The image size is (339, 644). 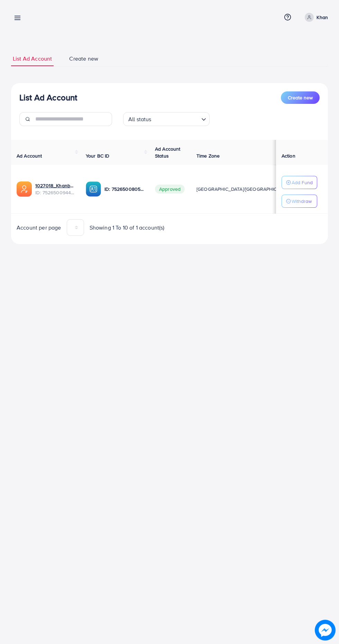 What do you see at coordinates (127, 228) in the screenshot?
I see `span: Showing 1 To 10 of 1 account(s)` at bounding box center [127, 228].